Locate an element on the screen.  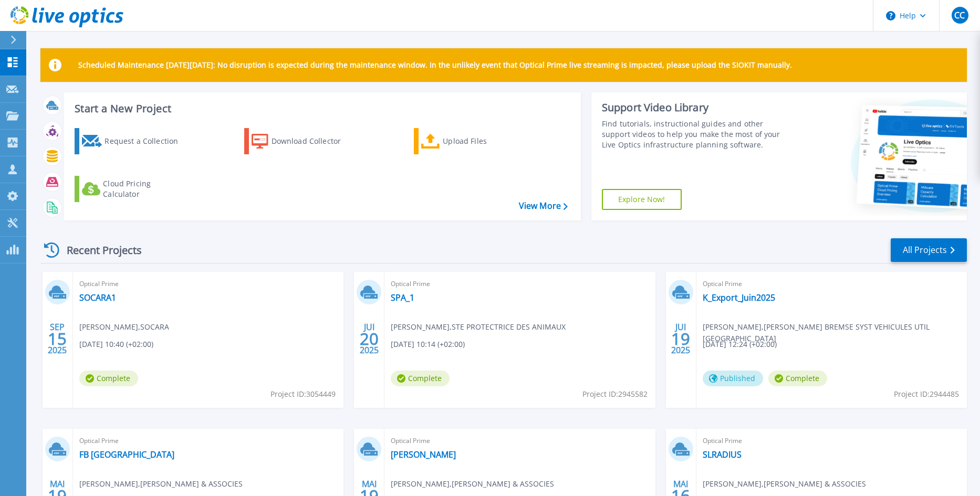
span: 15 is located at coordinates (58, 338).